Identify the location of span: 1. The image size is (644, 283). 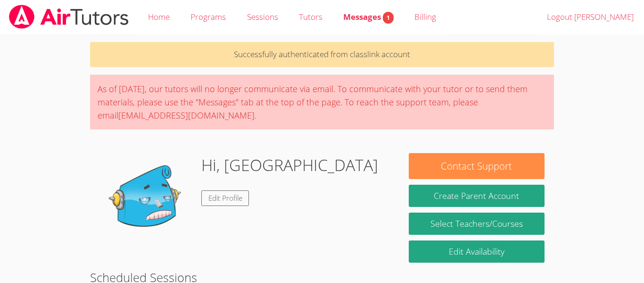
(388, 18).